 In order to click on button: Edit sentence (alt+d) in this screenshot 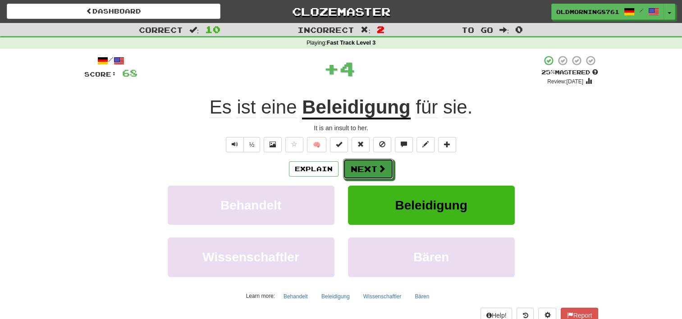, I will do `click(426, 145)`.